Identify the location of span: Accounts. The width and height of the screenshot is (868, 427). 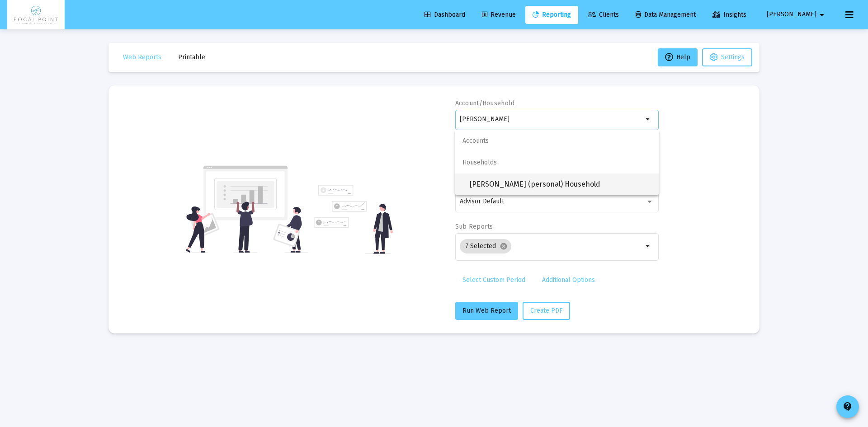
(557, 141).